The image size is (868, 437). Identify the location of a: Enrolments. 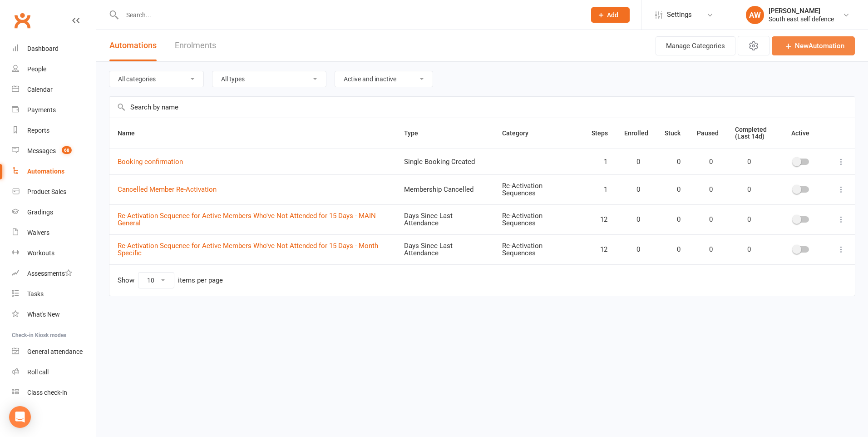
(195, 46).